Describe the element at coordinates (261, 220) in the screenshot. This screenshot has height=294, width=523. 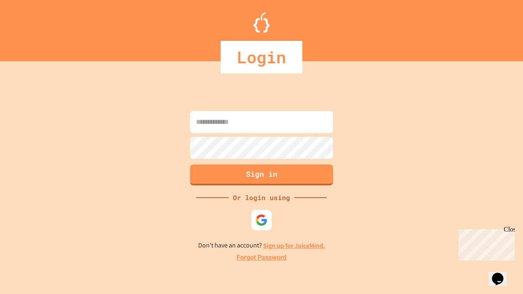
I see `img: google-icon.svg` at that location.